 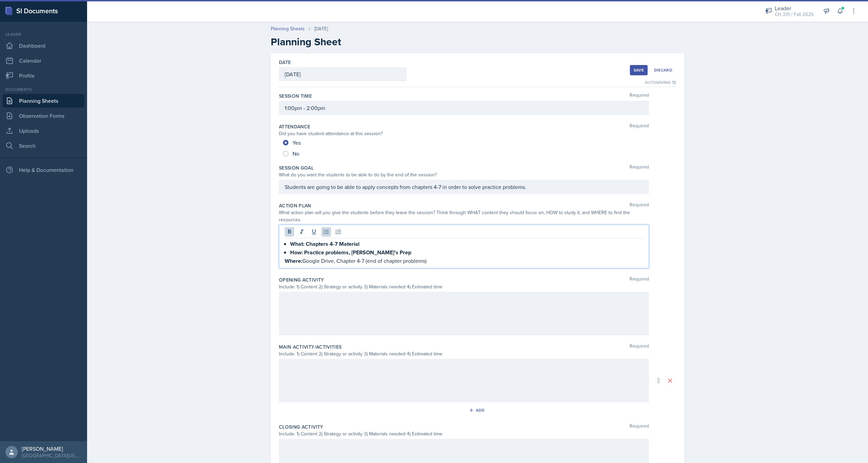 I want to click on strong: What: Chapters 4-7 Material, so click(x=325, y=243).